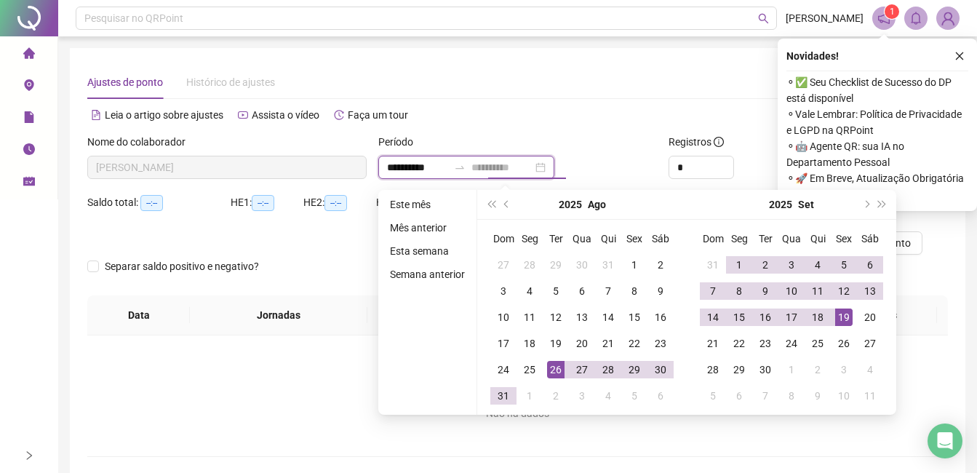 This screenshot has width=977, height=473. What do you see at coordinates (582, 265) in the screenshot?
I see `div: 30` at bounding box center [582, 265].